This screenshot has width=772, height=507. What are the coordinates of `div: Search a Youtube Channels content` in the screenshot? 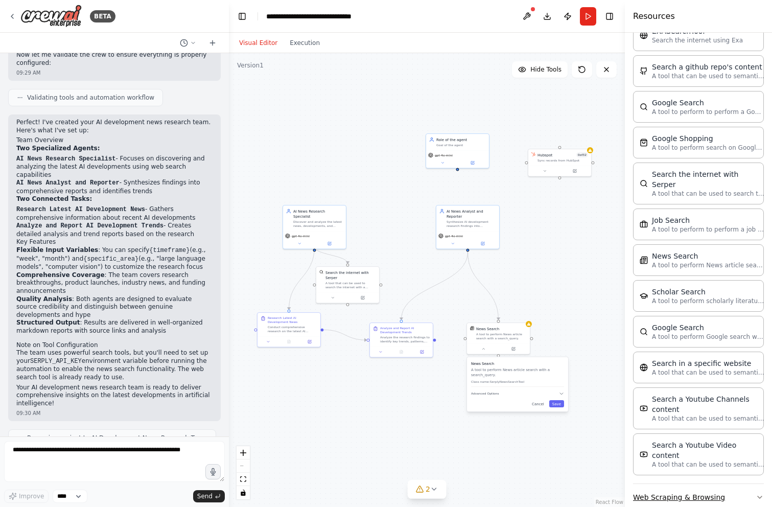 It's located at (708, 404).